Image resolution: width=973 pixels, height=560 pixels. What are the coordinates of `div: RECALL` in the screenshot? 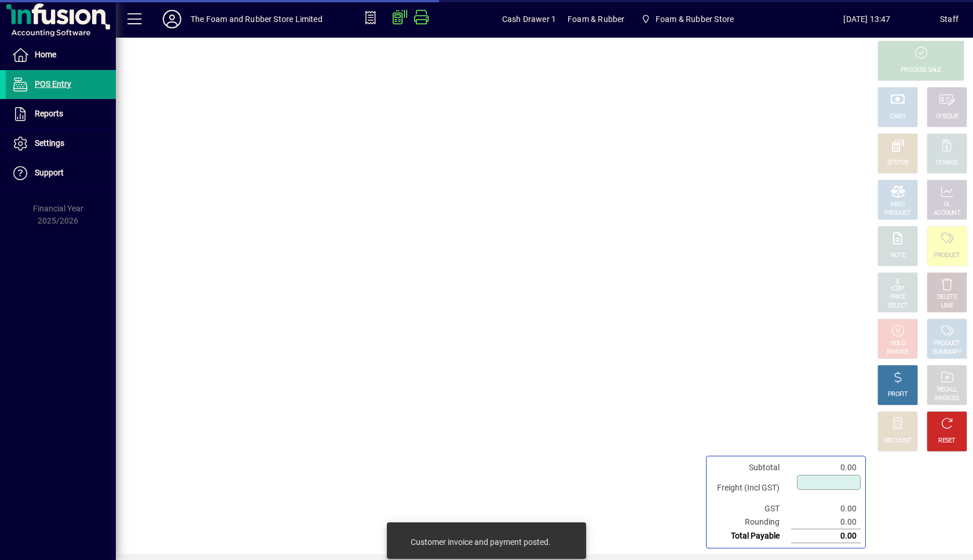 It's located at (948, 390).